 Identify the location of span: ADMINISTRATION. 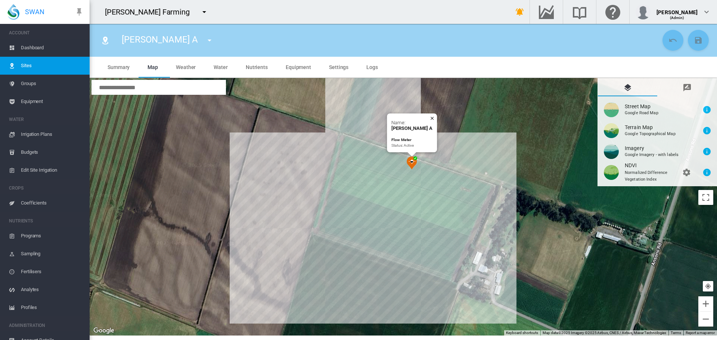
(46, 326).